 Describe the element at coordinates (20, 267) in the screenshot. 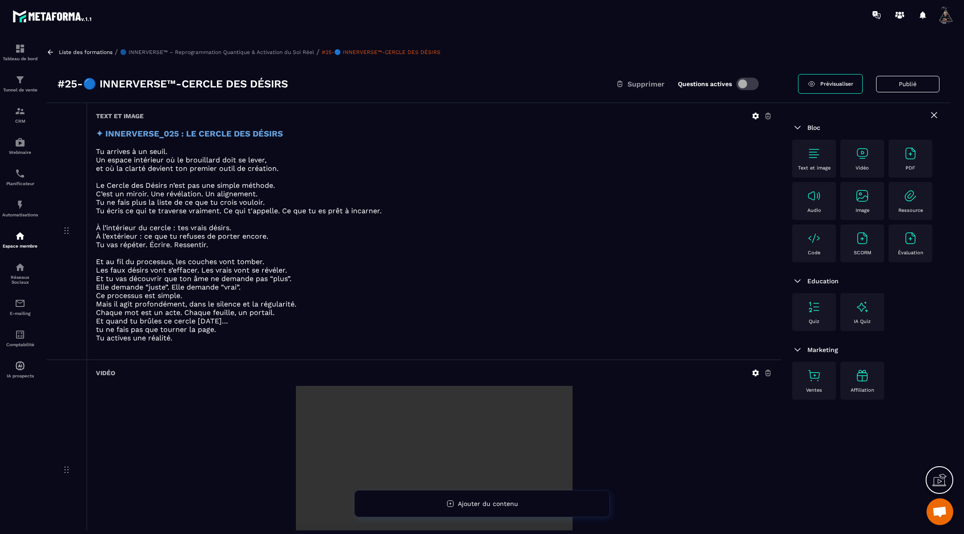

I see `img: social-network` at that location.